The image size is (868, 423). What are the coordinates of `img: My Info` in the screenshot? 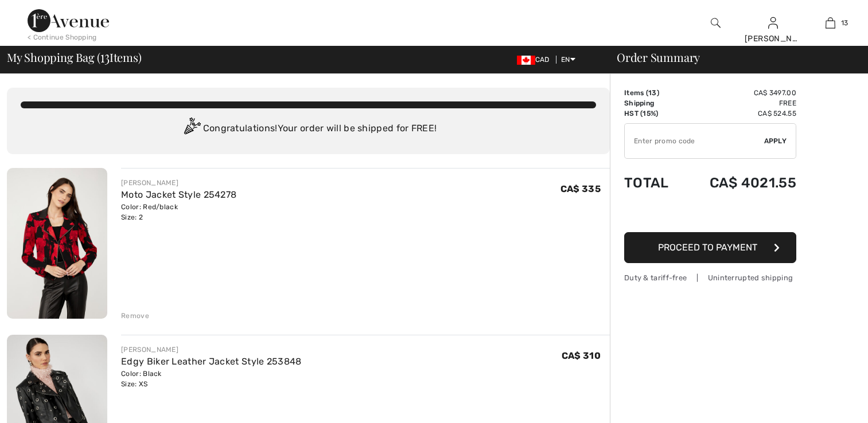 It's located at (773, 23).